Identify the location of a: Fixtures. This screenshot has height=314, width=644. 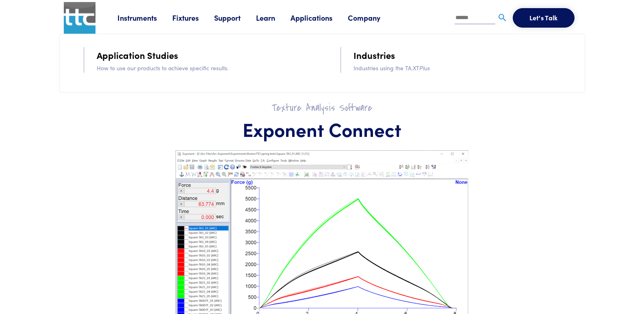
(193, 17).